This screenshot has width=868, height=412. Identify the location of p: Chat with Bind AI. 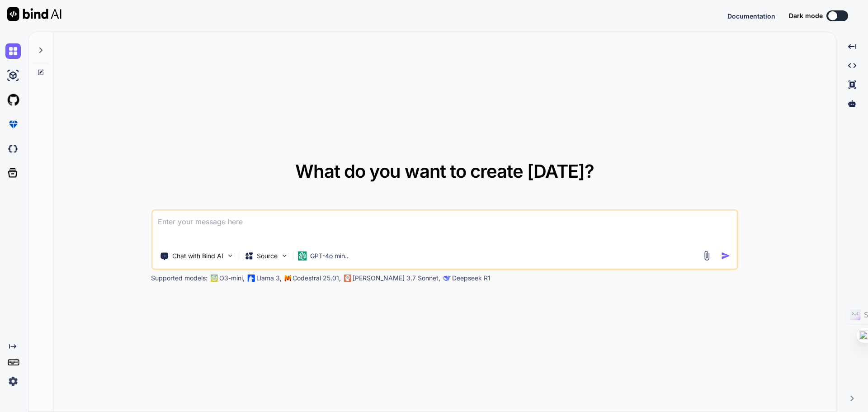
(197, 256).